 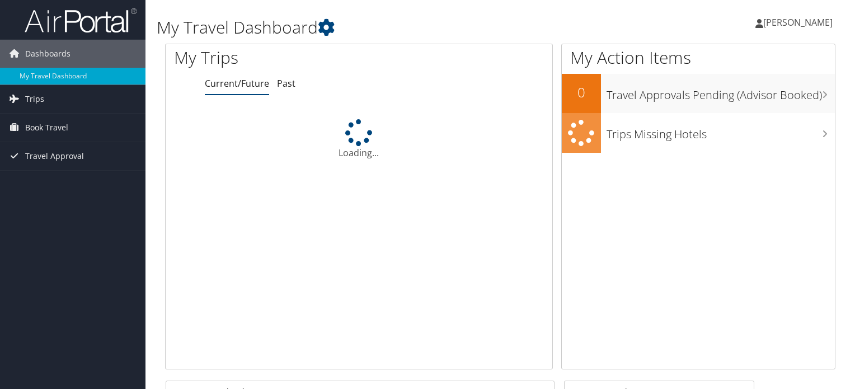 What do you see at coordinates (721, 92) in the screenshot?
I see `h3: Travel Approvals Pending (Advisor Booked)` at bounding box center [721, 92].